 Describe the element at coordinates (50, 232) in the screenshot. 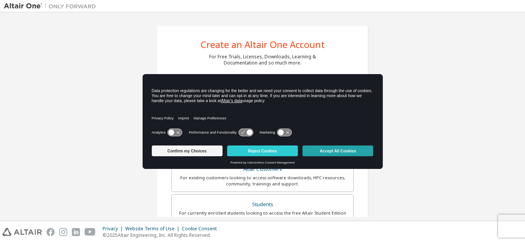

I see `img: facebook.svg` at that location.